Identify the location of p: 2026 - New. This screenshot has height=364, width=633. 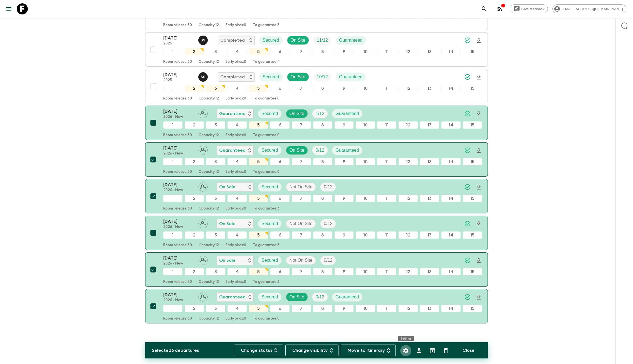
(179, 264).